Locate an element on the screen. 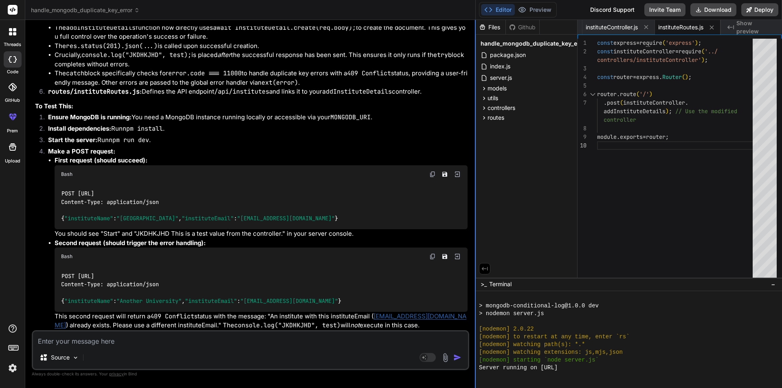  code: console.log("JKDHKJHD", test) is located at coordinates (287, 326).